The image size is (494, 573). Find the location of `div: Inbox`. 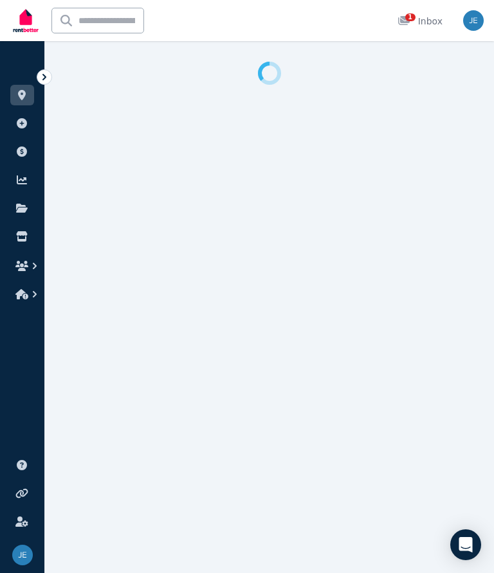

div: Inbox is located at coordinates (420, 21).